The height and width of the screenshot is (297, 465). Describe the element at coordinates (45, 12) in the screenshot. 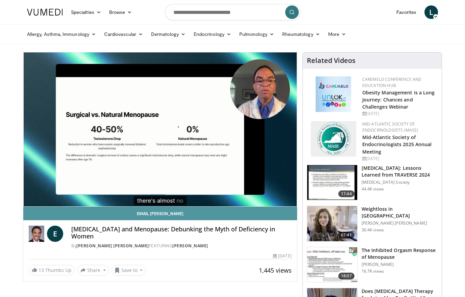

I see `img: VuMedi Logo` at that location.